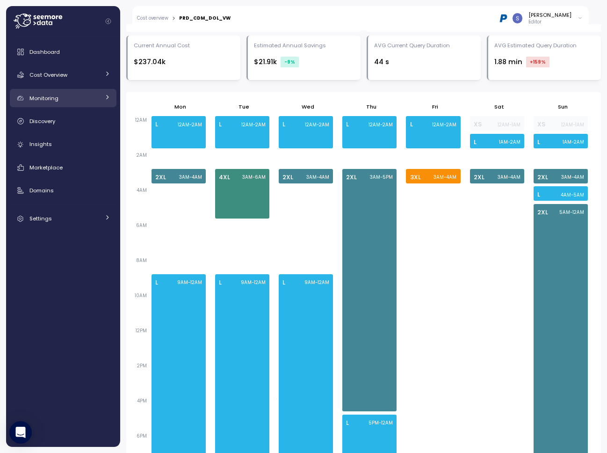  I want to click on span: 8AM, so click(141, 260).